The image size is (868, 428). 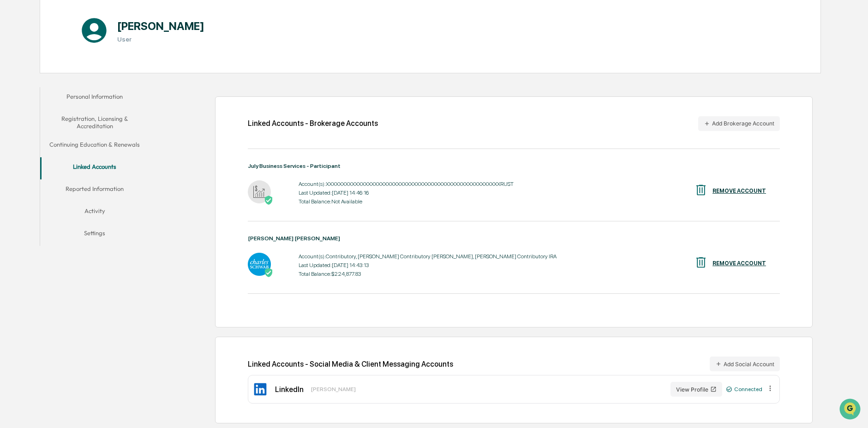 I want to click on div: LinkedIn, so click(x=290, y=389).